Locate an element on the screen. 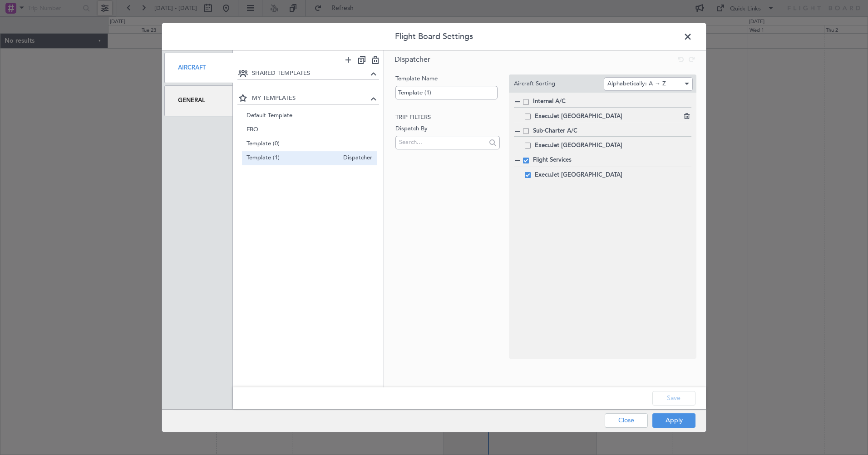 The height and width of the screenshot is (455, 868). label: Aircraft Sorting is located at coordinates (559, 84).